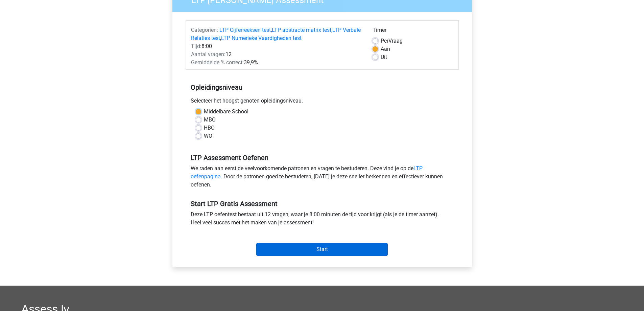 The image size is (644, 311). I want to click on label: Vraag, so click(391, 41).